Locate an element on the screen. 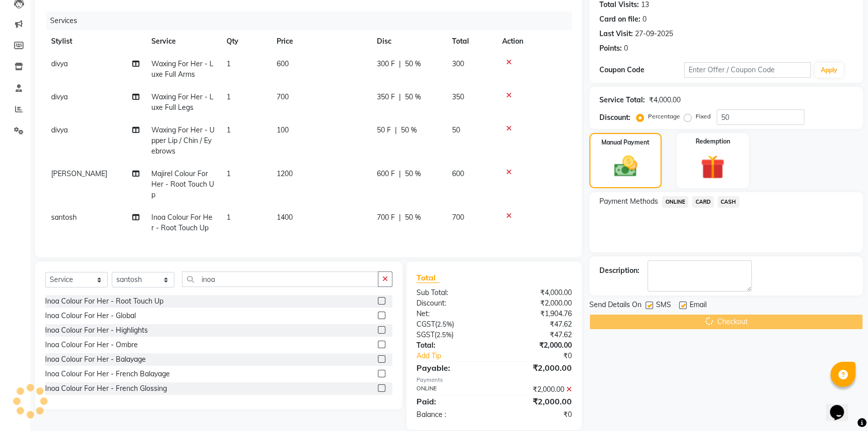  div: Coupon Code is located at coordinates (642, 70).